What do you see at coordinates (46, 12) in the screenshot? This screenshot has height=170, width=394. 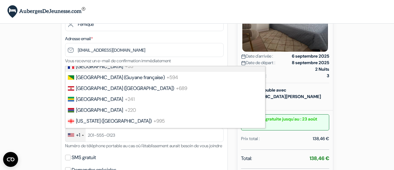 I see `img: AubergesDeJeunesse.com` at bounding box center [46, 12].